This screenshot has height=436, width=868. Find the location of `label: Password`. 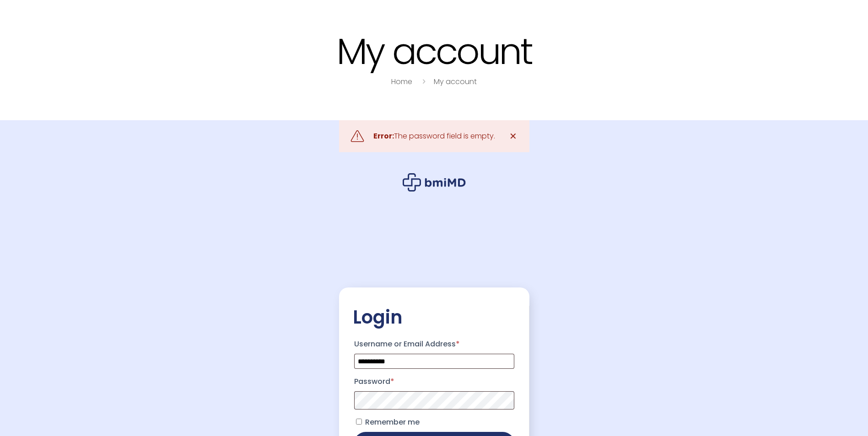

label: Password is located at coordinates (434, 382).